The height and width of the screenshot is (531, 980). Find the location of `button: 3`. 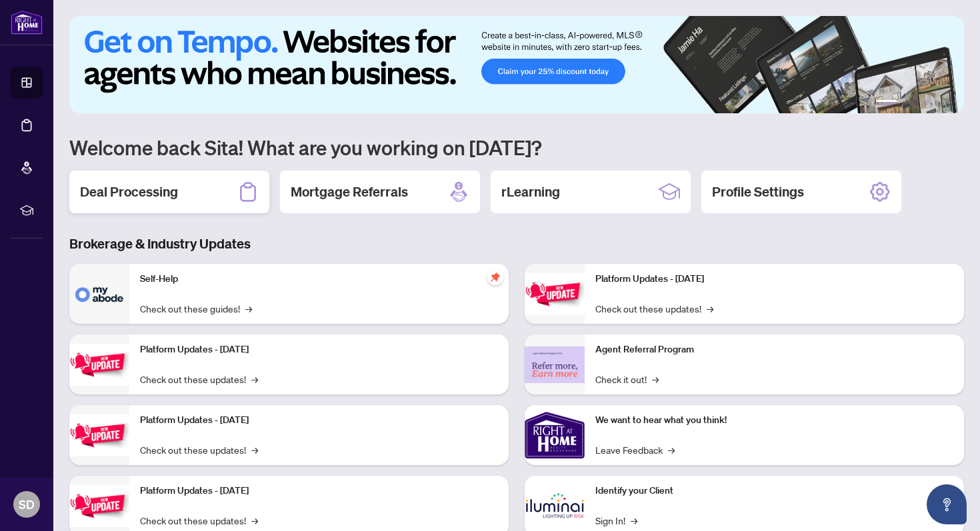

button: 3 is located at coordinates (916, 103).